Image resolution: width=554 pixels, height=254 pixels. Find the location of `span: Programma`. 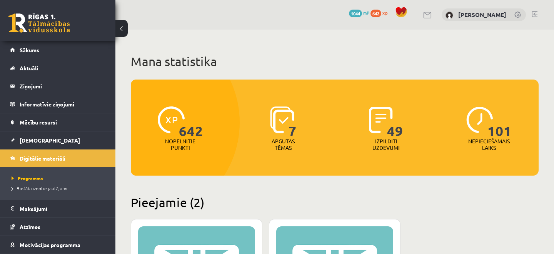

span: Programma is located at coordinates (27, 179).